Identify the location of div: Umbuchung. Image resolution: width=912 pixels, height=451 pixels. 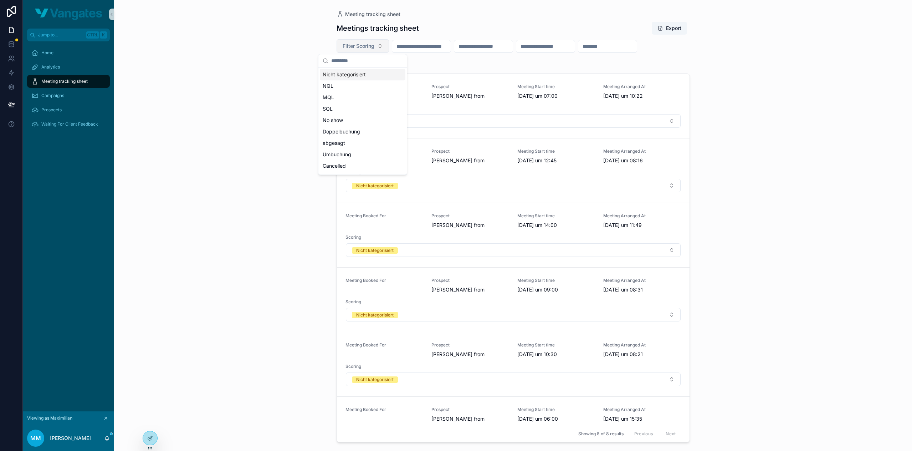
(363, 154).